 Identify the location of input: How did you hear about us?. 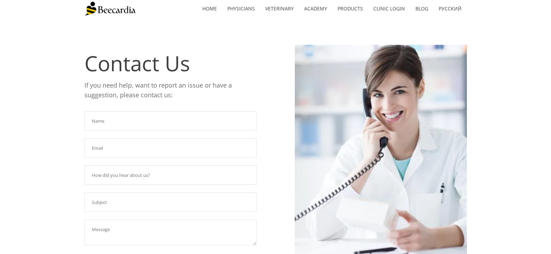
(170, 175).